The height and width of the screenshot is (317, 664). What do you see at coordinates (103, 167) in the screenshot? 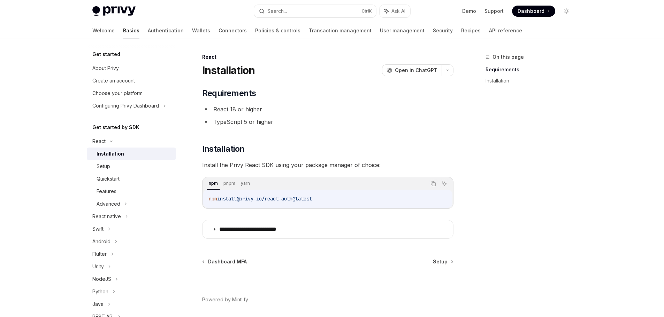
I see `div: Setup` at bounding box center [103, 167].